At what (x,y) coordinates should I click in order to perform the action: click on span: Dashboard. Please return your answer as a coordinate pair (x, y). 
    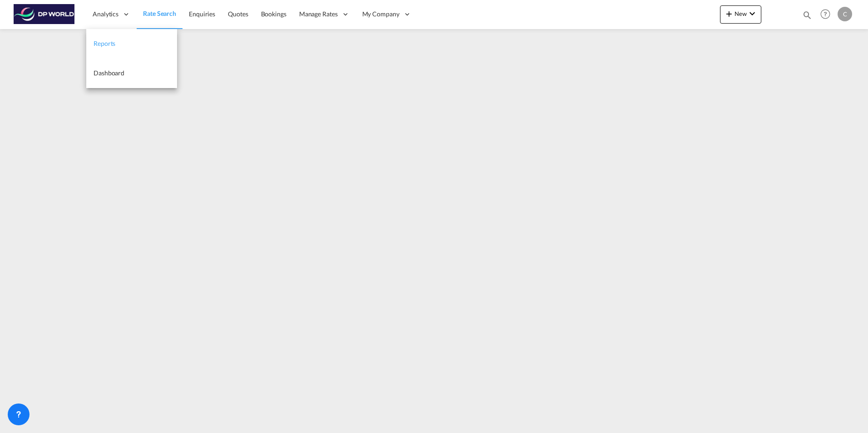
    Looking at the image, I should click on (109, 73).